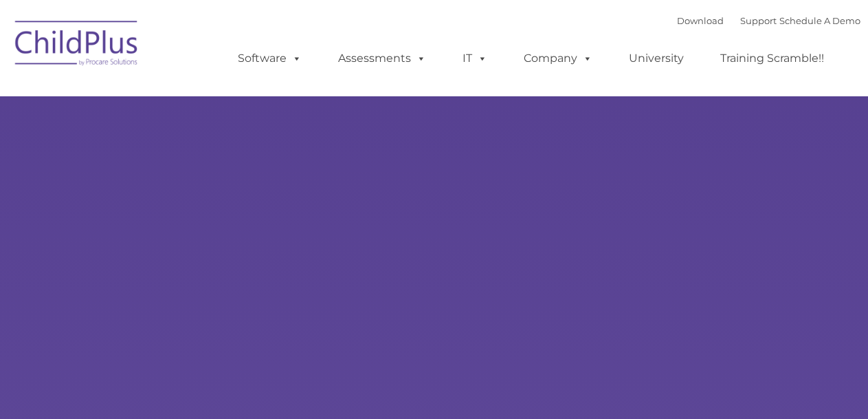 The width and height of the screenshot is (868, 419). What do you see at coordinates (820, 21) in the screenshot?
I see `a: Schedule A Demo` at bounding box center [820, 21].